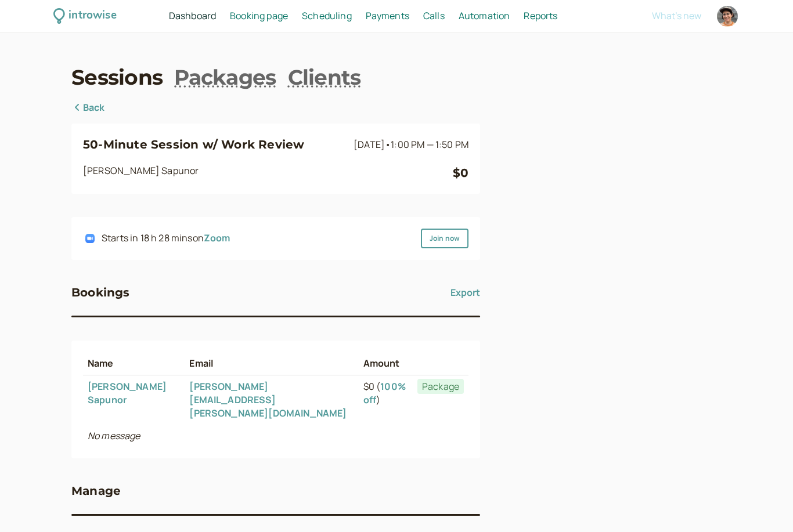 Image resolution: width=793 pixels, height=532 pixels. Describe the element at coordinates (387, 16) in the screenshot. I see `span: Payments` at that location.